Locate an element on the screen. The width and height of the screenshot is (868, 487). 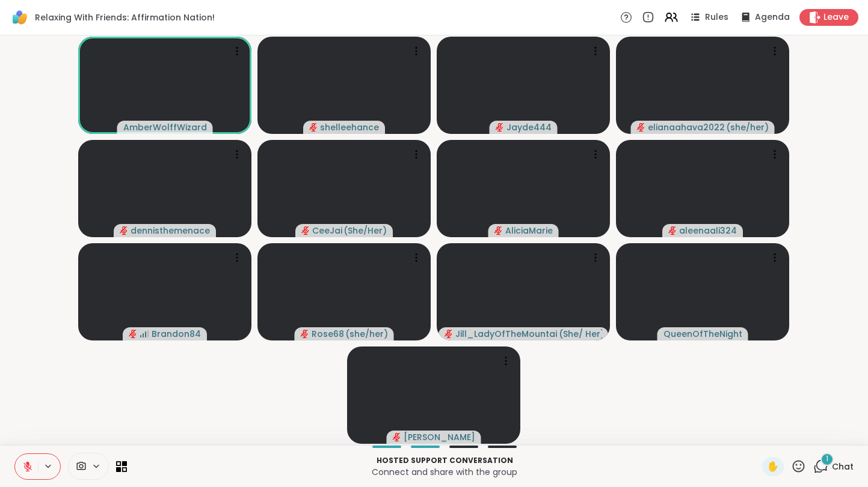
span: AliciaMarie is located at coordinates (529, 230).